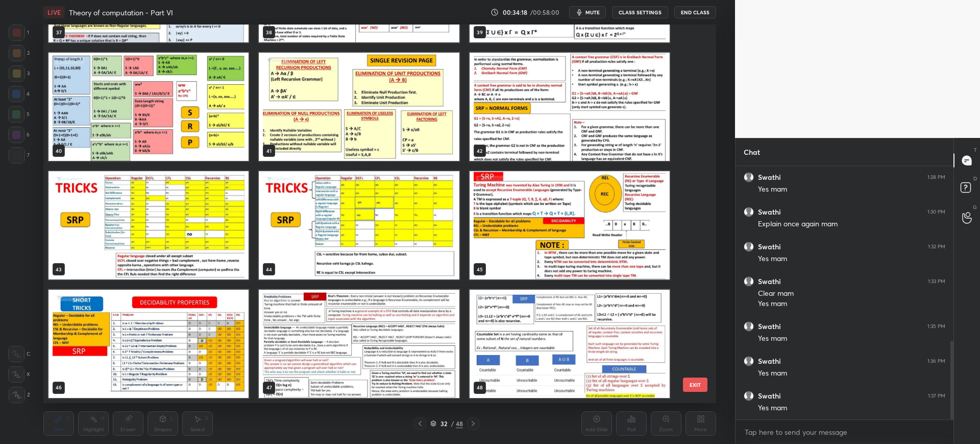  I want to click on div: 1:32 PM, so click(937, 247).